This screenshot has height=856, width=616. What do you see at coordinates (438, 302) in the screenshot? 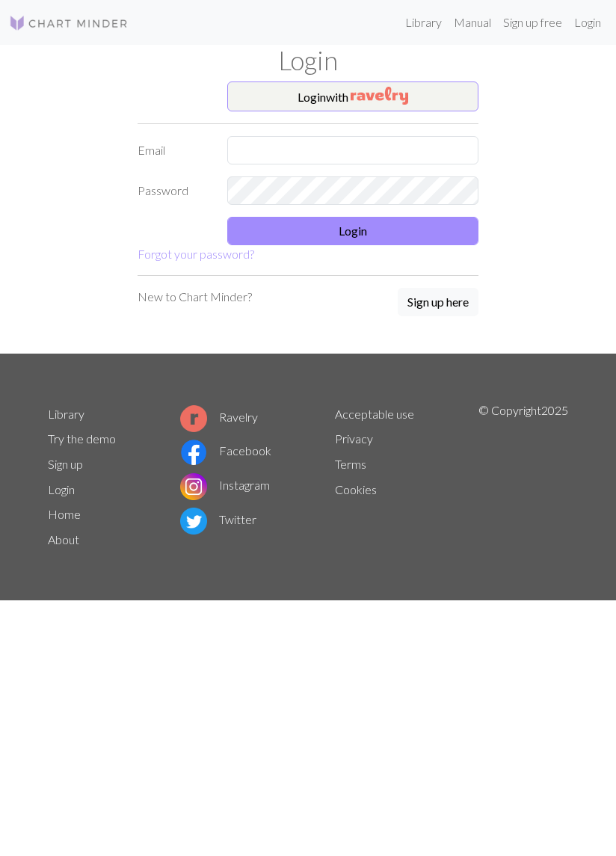
I see `button: Sign up here` at bounding box center [438, 302].